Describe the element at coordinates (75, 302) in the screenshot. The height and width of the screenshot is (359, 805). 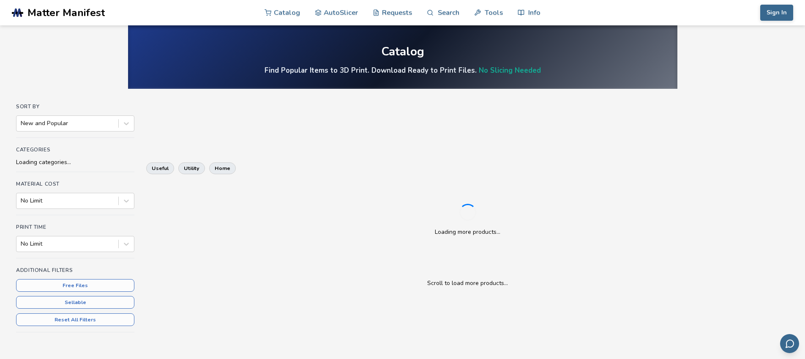
I see `button: Sellable` at that location.